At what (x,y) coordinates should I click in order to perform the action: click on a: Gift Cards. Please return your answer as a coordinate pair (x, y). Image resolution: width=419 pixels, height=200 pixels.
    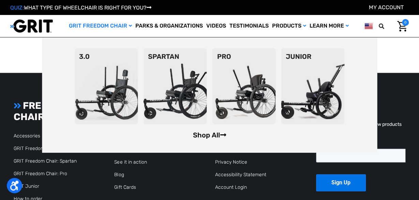
    Looking at the image, I should click on (125, 187).